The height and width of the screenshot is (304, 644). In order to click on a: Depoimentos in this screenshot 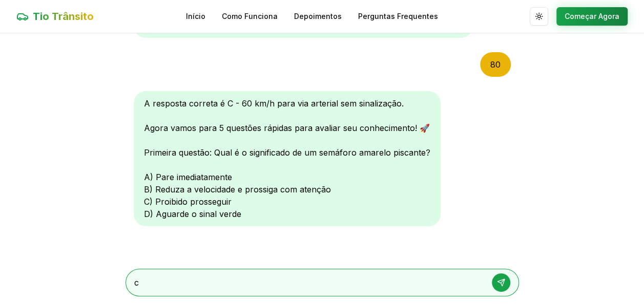, I will do `click(318, 16)`.